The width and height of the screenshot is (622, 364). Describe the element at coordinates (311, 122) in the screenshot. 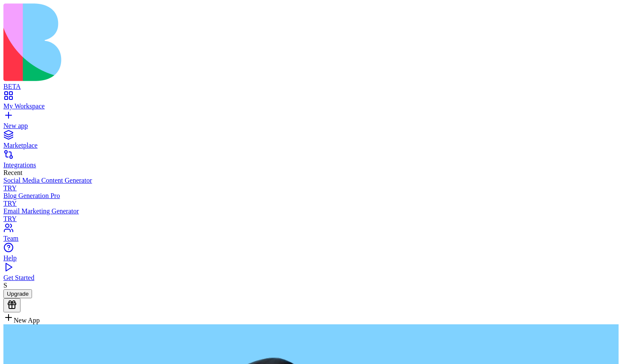

I see `a: New app` at that location.